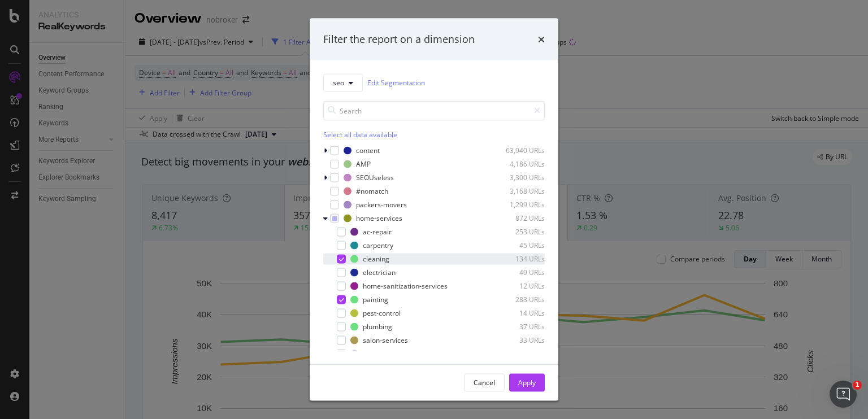 Image resolution: width=868 pixels, height=419 pixels. I want to click on div: 134 URLs, so click(517, 259).